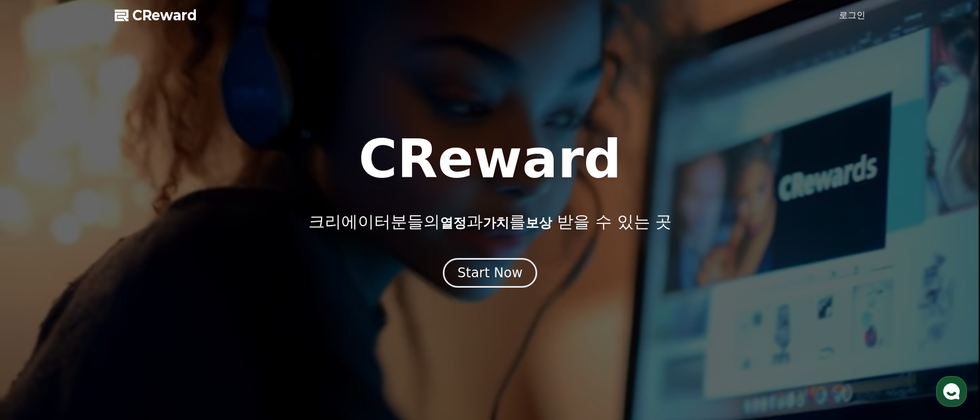 The height and width of the screenshot is (420, 980). I want to click on span: 설정, so click(176, 350).